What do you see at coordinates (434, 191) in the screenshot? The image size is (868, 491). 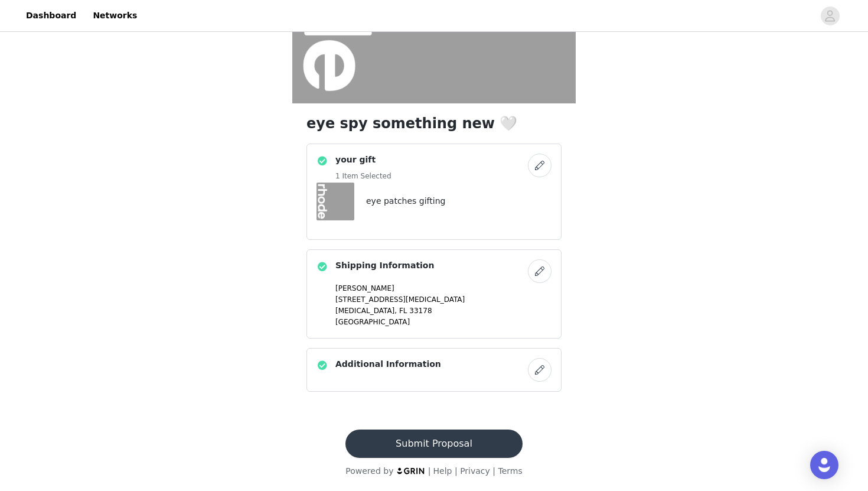 I see `div: your gift` at bounding box center [434, 191].